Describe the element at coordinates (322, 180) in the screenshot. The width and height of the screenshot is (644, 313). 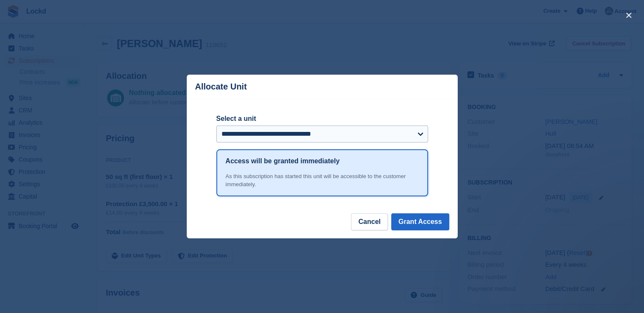
I see `div: As this subscription has started this unit will be accessible to the customer immediately.` at that location.